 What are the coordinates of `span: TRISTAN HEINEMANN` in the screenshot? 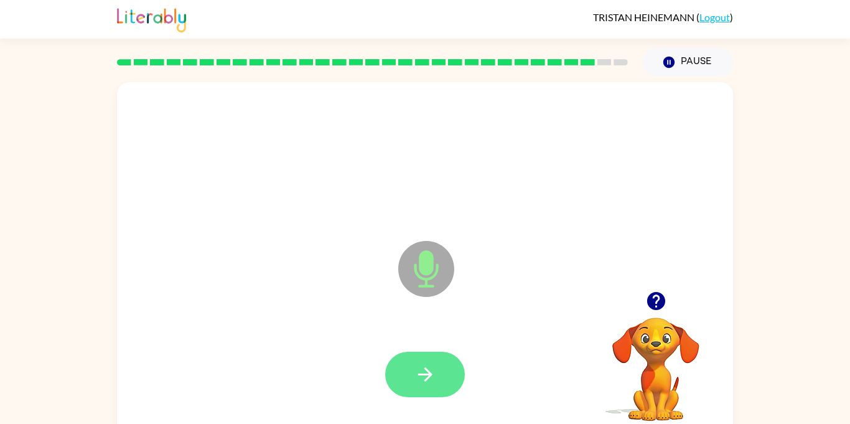 It's located at (644, 17).